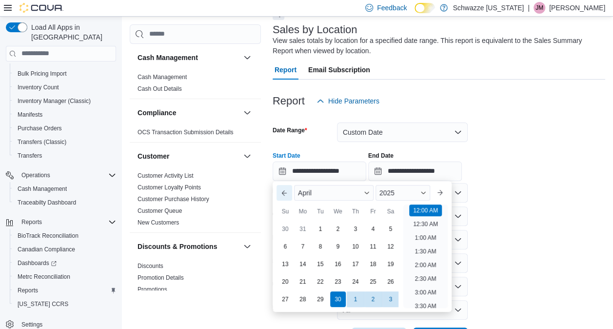  I want to click on span: New Customers, so click(158, 223).